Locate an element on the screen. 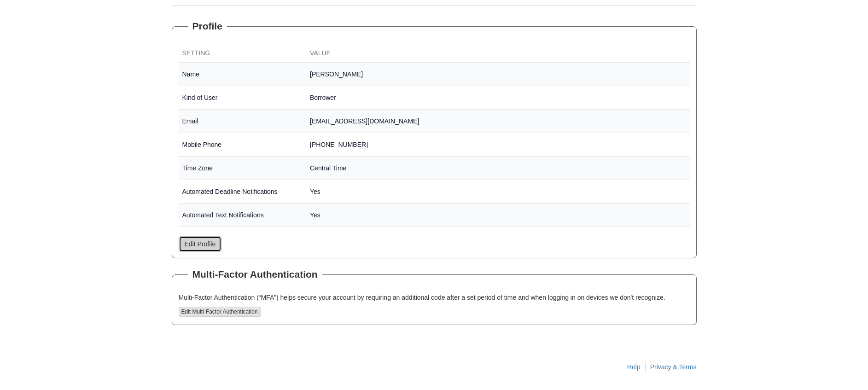 The image size is (868, 390). a: Privacy & Terms is located at coordinates (673, 366).